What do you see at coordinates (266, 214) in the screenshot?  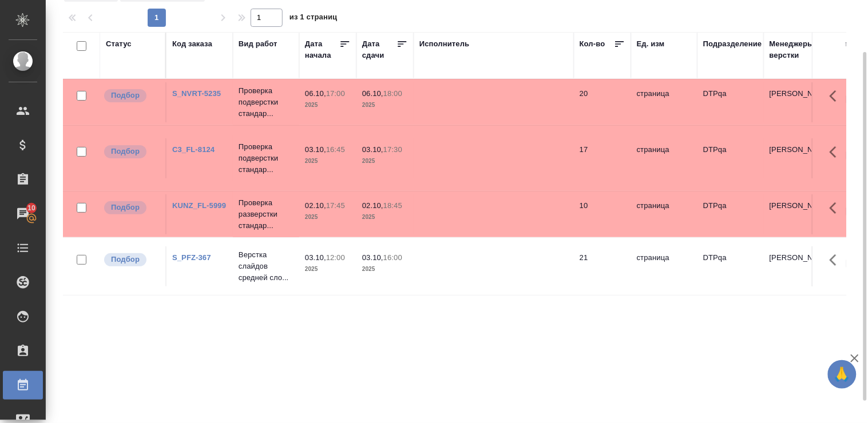 I see `p: Проверка разверстки стандар...` at bounding box center [266, 214].